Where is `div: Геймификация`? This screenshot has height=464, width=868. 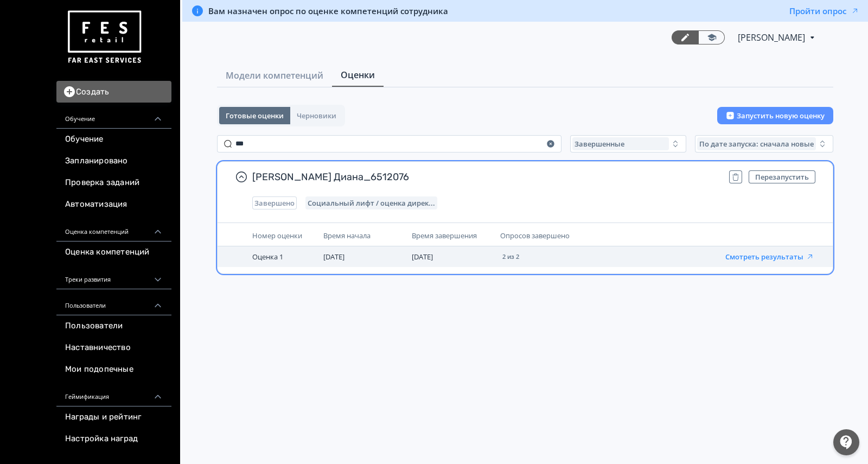 div: Геймификация is located at coordinates (114, 393).